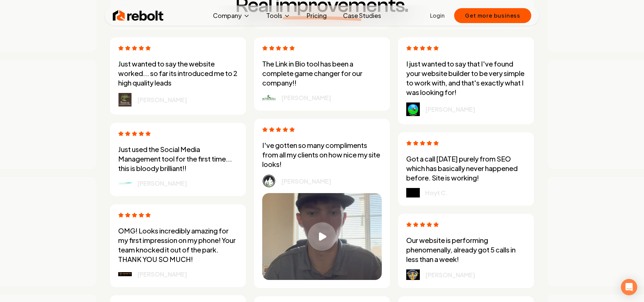 This screenshot has width=644, height=302. What do you see at coordinates (362, 16) in the screenshot?
I see `a: Case Studies` at bounding box center [362, 16].